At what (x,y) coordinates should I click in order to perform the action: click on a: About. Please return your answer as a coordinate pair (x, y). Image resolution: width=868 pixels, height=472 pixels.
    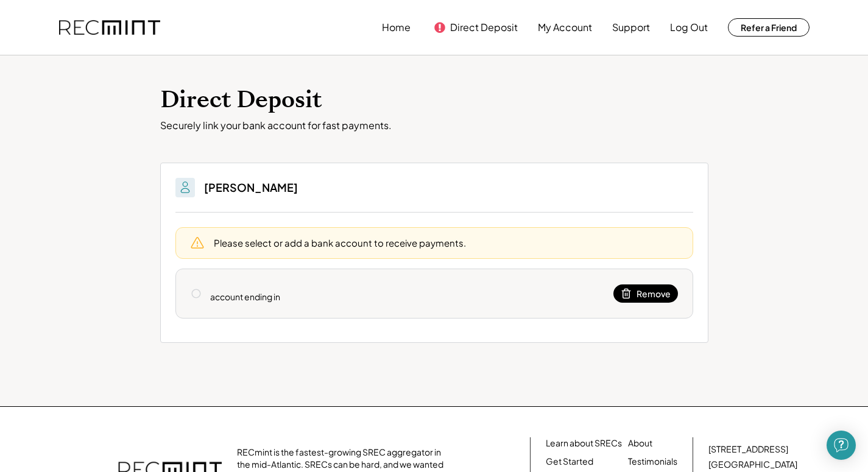
    Looking at the image, I should click on (640, 444).